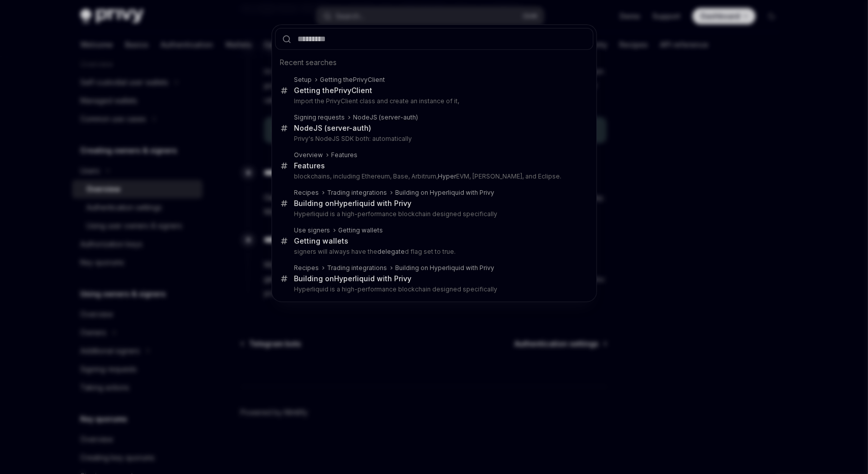 This screenshot has width=868, height=474. What do you see at coordinates (303, 80) in the screenshot?
I see `div: Setup` at bounding box center [303, 80].